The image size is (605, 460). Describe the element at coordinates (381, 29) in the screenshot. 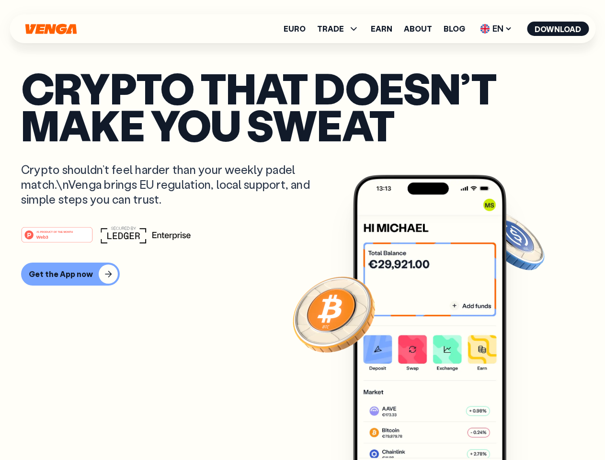

I see `a: Earn` at that location.